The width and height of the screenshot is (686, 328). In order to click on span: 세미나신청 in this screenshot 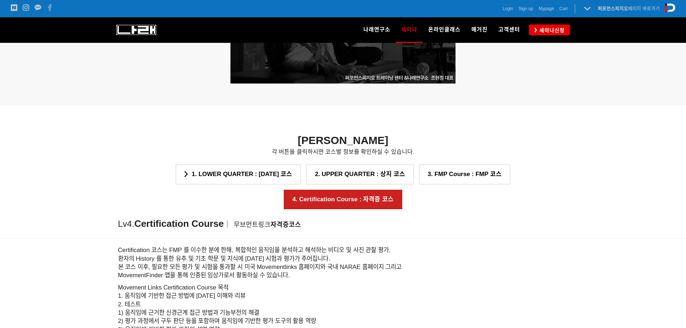, I will do `click(551, 30)`.